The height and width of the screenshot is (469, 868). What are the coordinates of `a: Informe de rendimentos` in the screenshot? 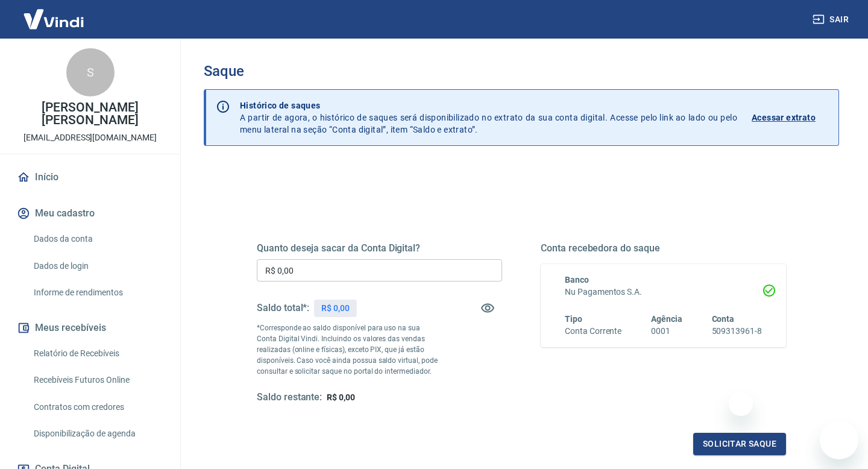 It's located at (97, 292).